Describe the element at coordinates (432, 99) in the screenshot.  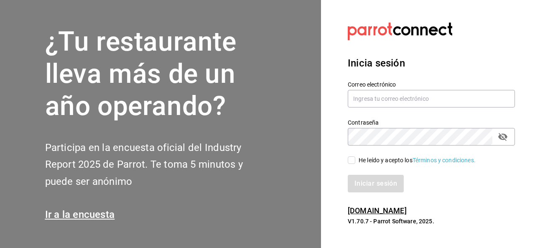
I see `input: Ingresa tu correo electrónico` at that location.